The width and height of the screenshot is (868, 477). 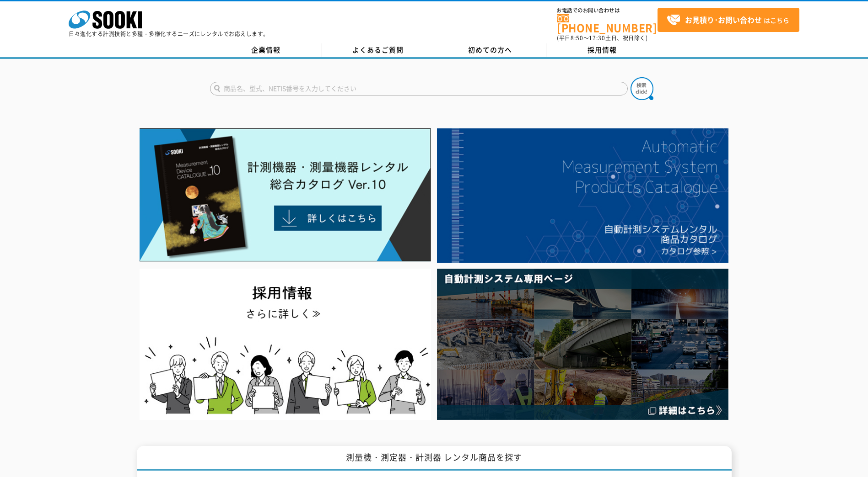 What do you see at coordinates (602, 38) in the screenshot?
I see `span: (平日 ～ 土日、祝日除く)` at bounding box center [602, 38].